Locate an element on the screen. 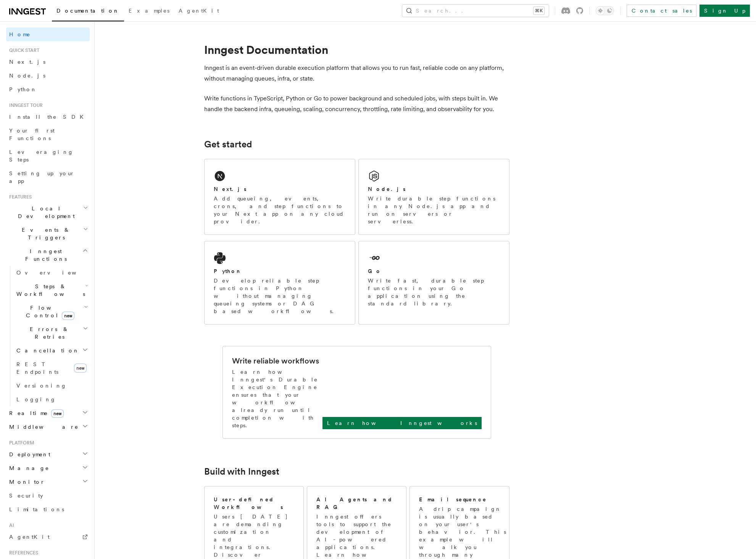  a: Install the SDK is located at coordinates (48, 117).